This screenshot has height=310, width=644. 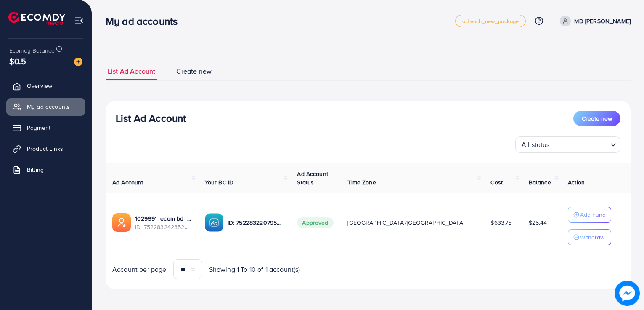 I want to click on a: Payment, so click(x=46, y=128).